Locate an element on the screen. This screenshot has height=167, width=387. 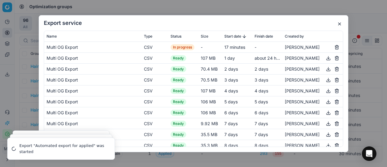
span: Name is located at coordinates (52, 36).